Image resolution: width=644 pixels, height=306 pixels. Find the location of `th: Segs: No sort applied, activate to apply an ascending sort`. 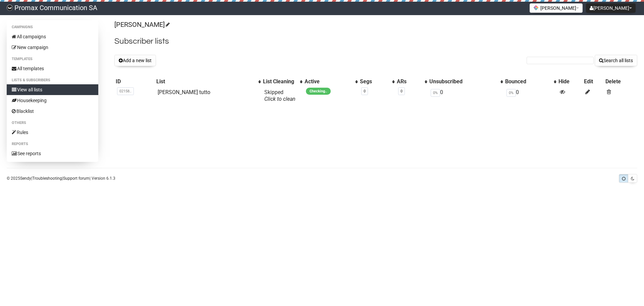

th: Segs: No sort applied, activate to apply an ascending sort is located at coordinates (377, 81).